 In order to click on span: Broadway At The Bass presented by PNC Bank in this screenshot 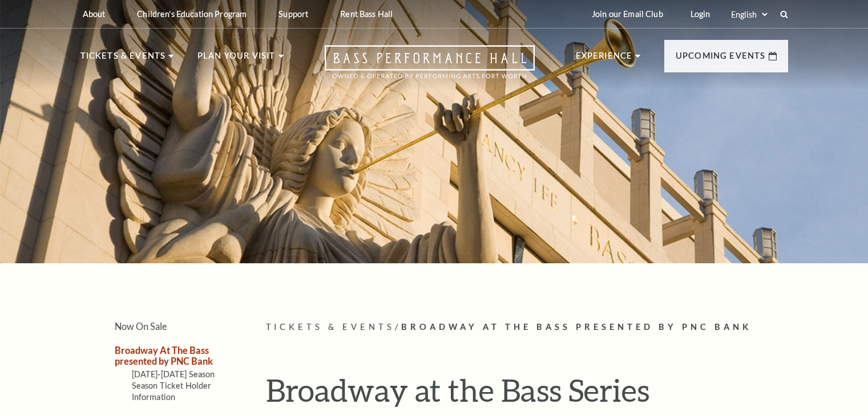, I will do `click(576, 327)`.